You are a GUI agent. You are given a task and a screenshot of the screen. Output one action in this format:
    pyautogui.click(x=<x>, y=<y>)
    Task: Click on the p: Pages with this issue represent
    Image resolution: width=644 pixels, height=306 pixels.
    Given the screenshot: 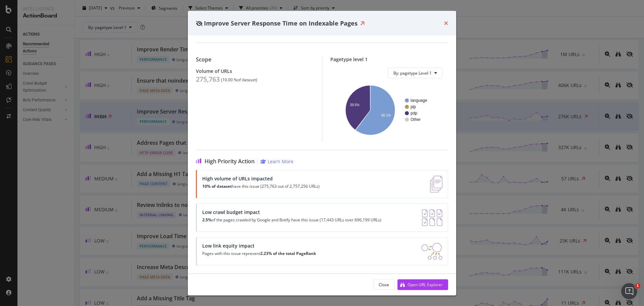 What is the action you would take?
    pyautogui.click(x=259, y=254)
    